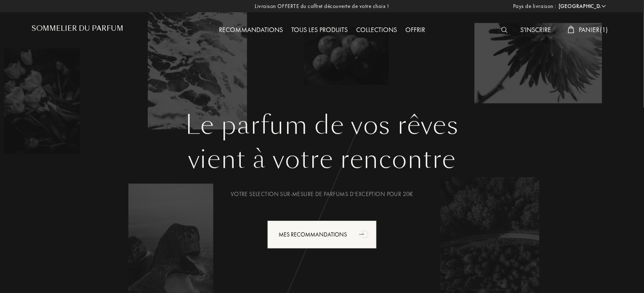 The width and height of the screenshot is (644, 293). I want to click on div: Votre selection sur-mesure de parfums d’exception pour 20€, so click(322, 194).